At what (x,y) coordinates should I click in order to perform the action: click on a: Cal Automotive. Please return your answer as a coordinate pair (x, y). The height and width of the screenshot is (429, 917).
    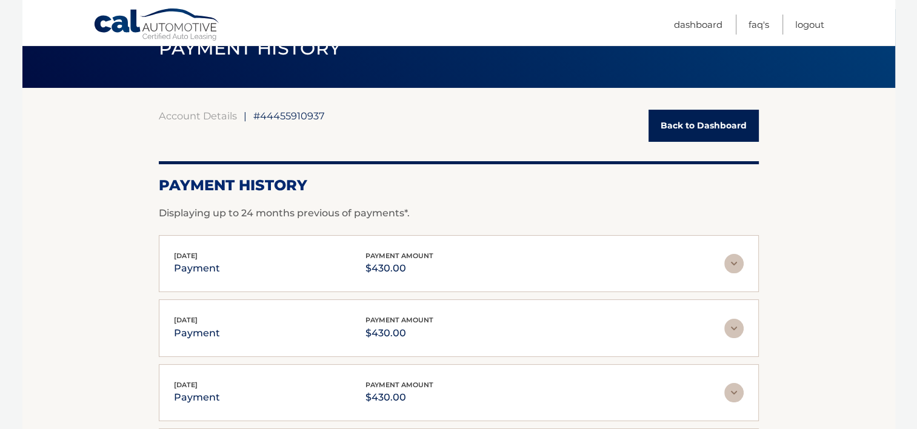
    Looking at the image, I should click on (157, 25).